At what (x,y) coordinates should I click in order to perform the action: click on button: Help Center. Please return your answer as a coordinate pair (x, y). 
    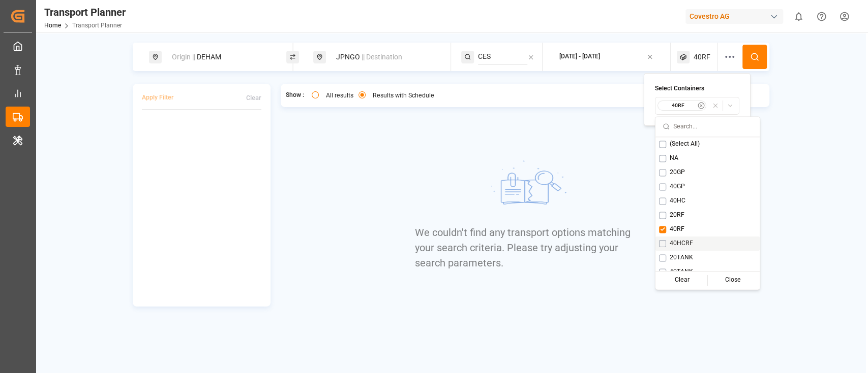
    Looking at the image, I should click on (821, 16).